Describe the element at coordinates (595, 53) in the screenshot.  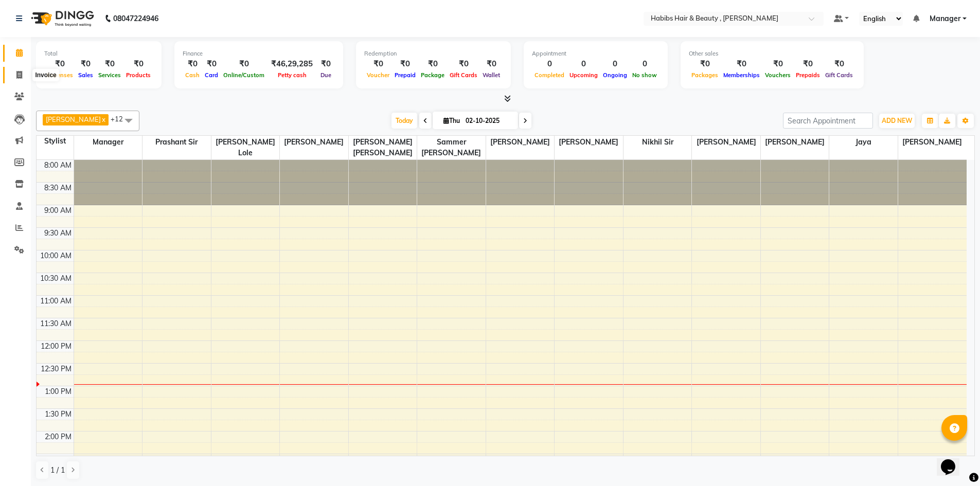
I see `div: Appointment` at that location.